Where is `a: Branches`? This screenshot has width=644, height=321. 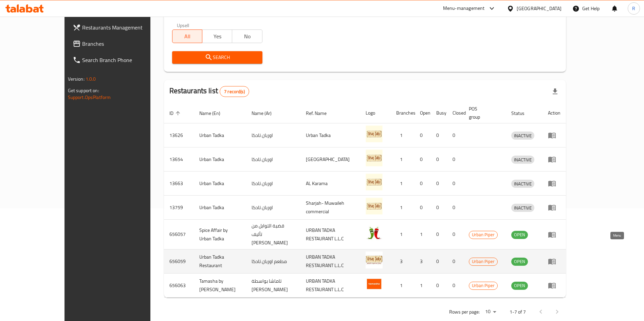
a: Branches is located at coordinates (119, 44).